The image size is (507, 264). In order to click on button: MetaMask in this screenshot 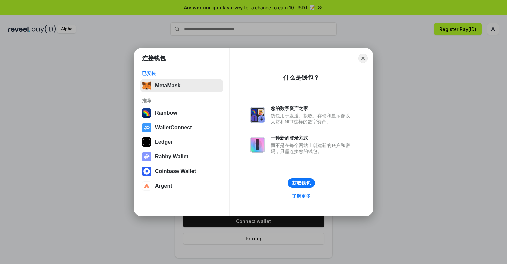, I will do `click(182, 85)`.